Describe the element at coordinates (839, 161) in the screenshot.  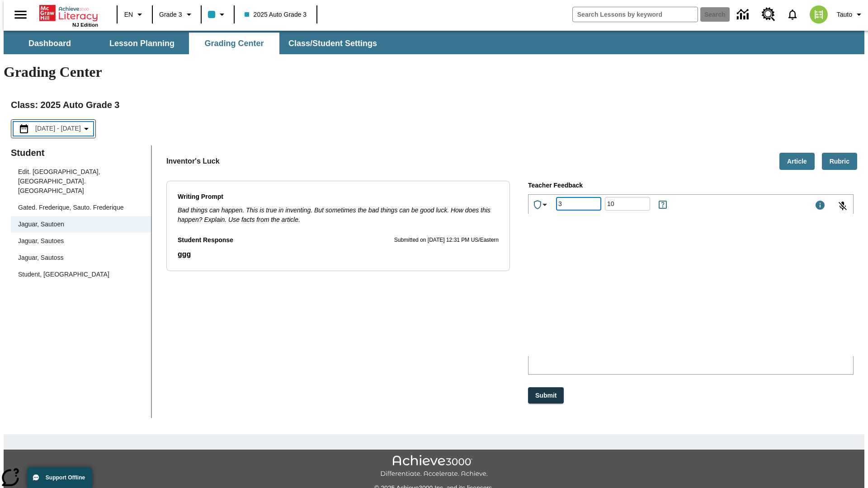
I see `button: Rubric, Will open in new tab` at that location.